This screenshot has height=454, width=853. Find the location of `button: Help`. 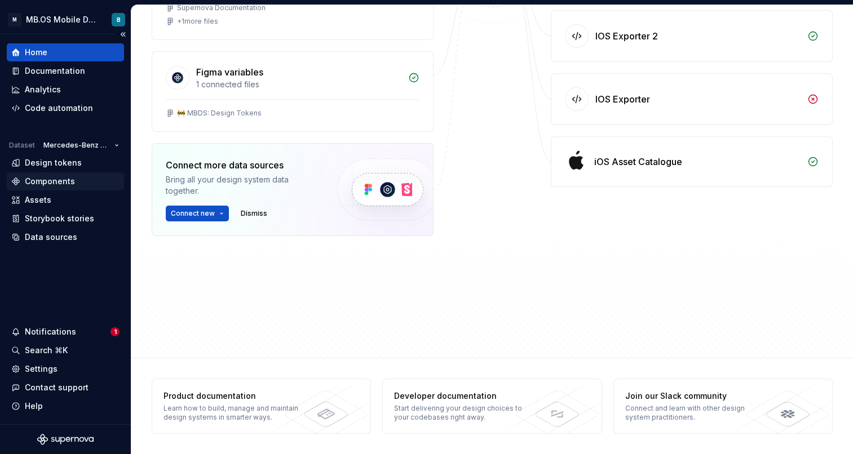

button: Help is located at coordinates (65, 406).